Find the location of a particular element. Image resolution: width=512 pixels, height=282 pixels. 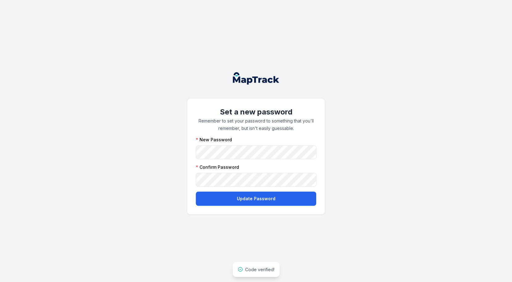

input: :r0:-form-item-label is located at coordinates (256, 152).